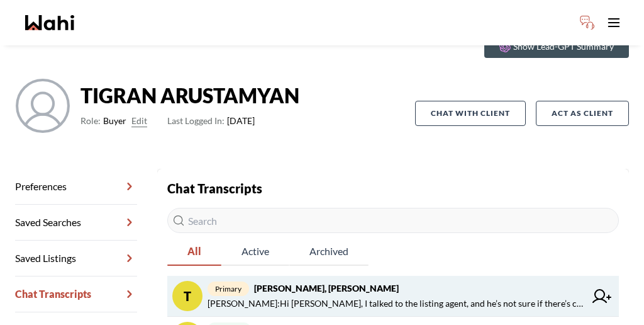 This screenshot has height=325, width=644. What do you see at coordinates (614, 23) in the screenshot?
I see `button: Toggle open navigation menu` at bounding box center [614, 23].